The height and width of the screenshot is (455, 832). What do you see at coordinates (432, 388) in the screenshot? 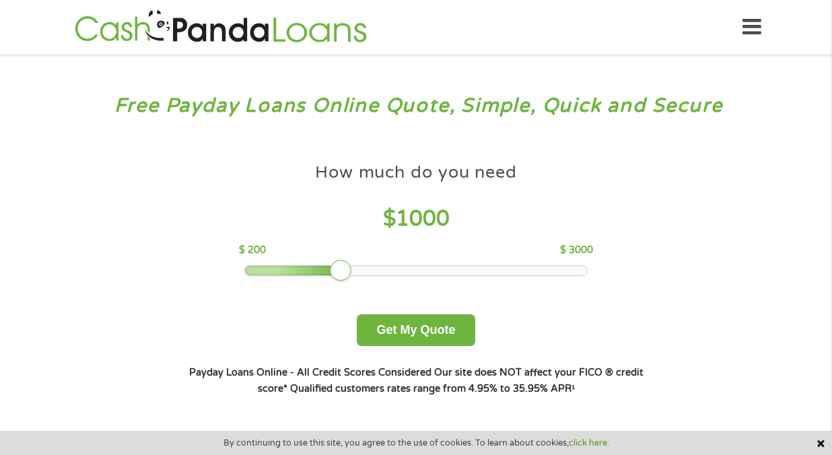
I see `strong: Qualified customers rates range from 4.95% to 35.95% APR¹` at bounding box center [432, 388].